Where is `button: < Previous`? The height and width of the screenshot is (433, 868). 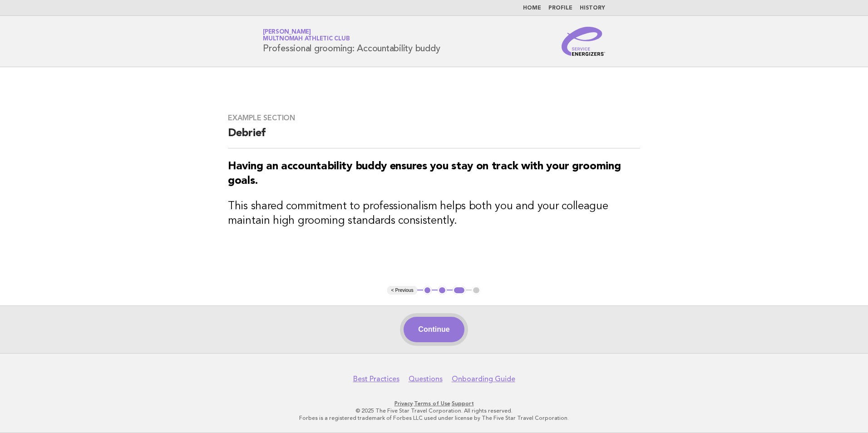
button: < Previous is located at coordinates (402, 290).